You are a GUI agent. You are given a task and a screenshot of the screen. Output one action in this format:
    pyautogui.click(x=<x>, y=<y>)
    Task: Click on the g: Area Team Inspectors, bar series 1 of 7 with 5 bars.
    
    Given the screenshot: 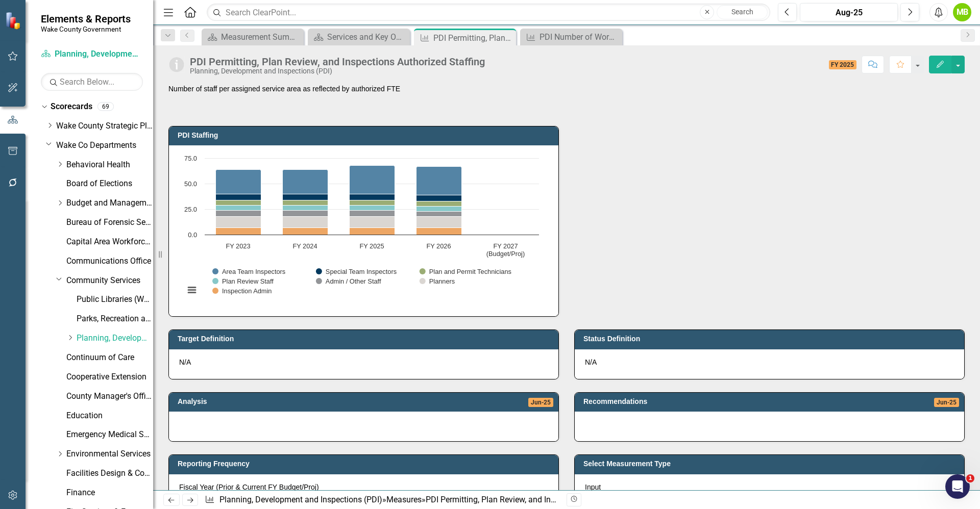 What is the action you would take?
    pyautogui.click(x=361, y=176)
    